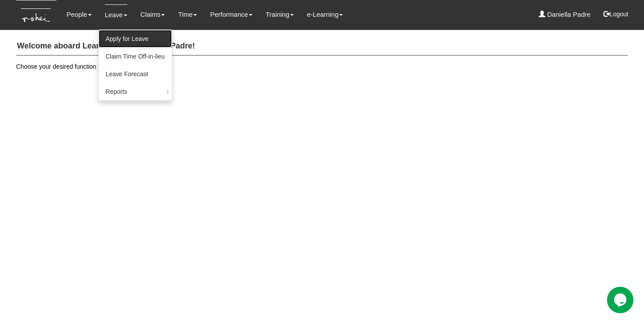 The width and height of the screenshot is (644, 322). I want to click on a: Leave, so click(116, 14).